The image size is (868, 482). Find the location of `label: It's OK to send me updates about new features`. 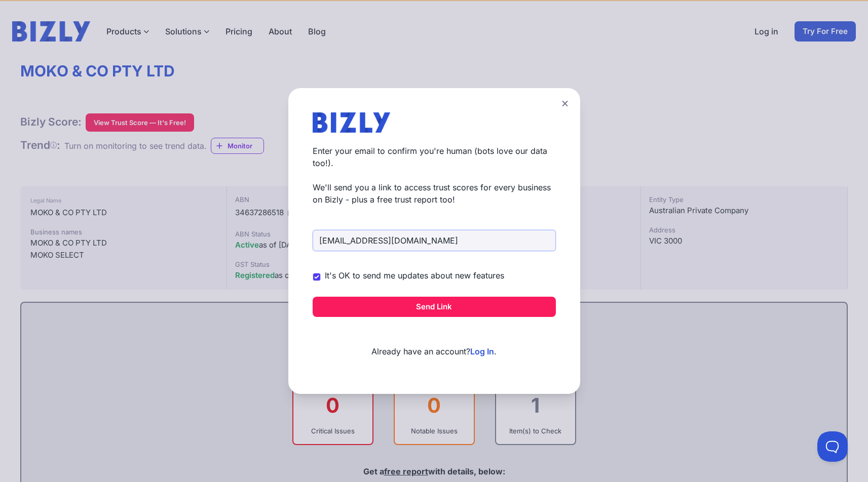

label: It's OK to send me updates about new features is located at coordinates (415, 276).